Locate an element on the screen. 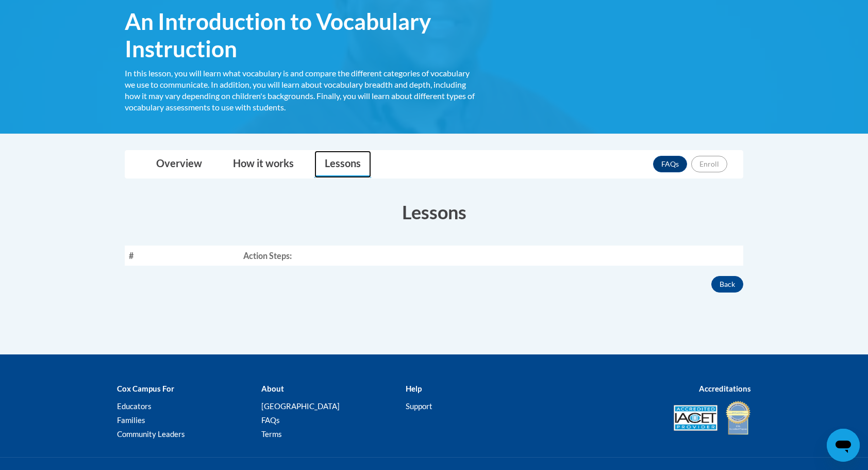 The image size is (868, 470). th: Action Steps: is located at coordinates (491, 255).